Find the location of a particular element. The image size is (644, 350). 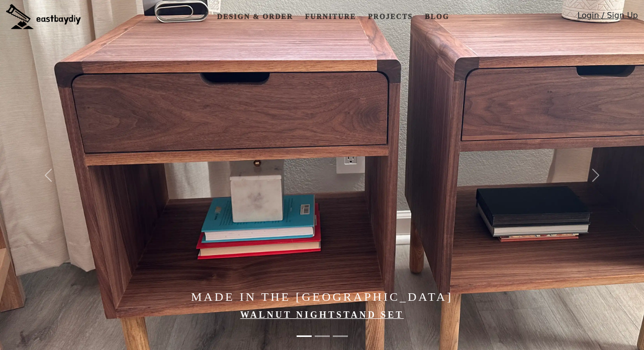

a: Projects is located at coordinates (390, 17).